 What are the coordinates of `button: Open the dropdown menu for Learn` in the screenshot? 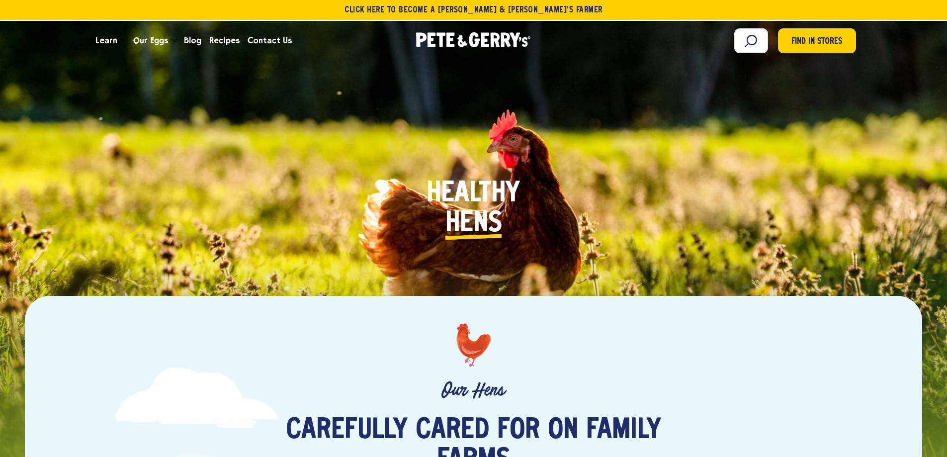 It's located at (124, 41).